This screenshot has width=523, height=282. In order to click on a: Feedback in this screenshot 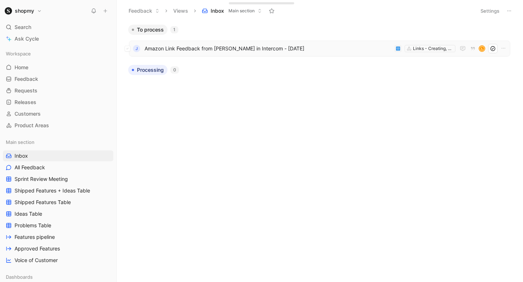, I will do `click(58, 79)`.